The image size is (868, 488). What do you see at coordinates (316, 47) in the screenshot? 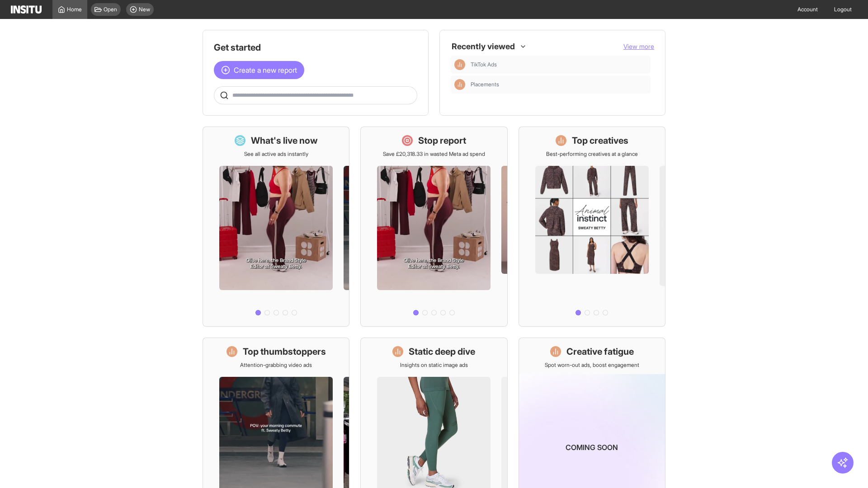
I see `h1: Get started` at bounding box center [316, 47].